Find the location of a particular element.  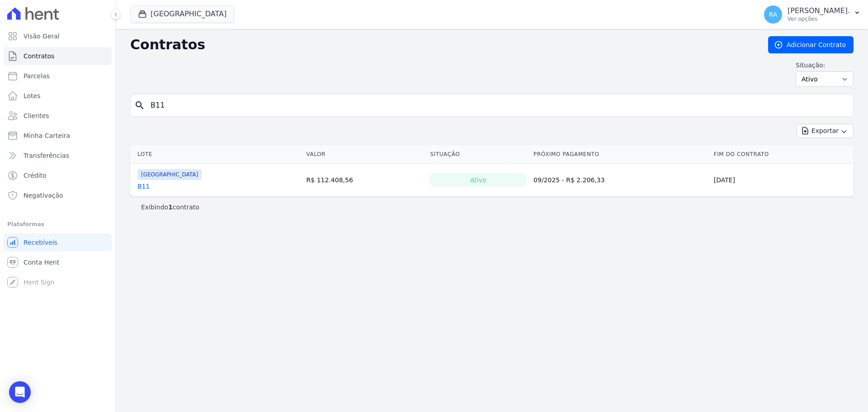

i: search is located at coordinates (140, 105).